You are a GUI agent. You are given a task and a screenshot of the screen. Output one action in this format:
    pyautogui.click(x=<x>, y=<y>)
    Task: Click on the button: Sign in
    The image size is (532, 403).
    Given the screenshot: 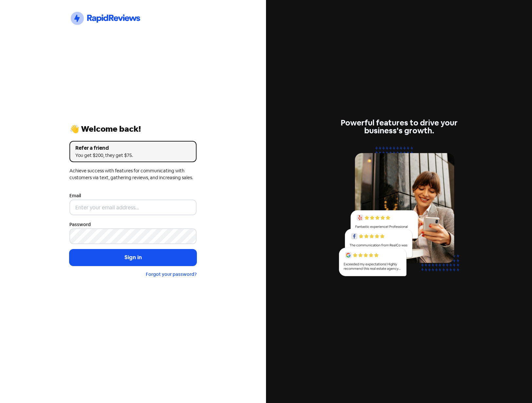 What is the action you would take?
    pyautogui.click(x=133, y=257)
    